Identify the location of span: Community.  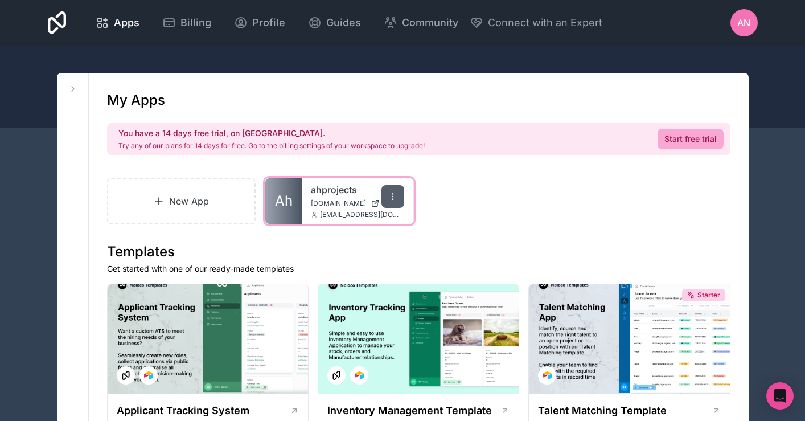
(430, 23).